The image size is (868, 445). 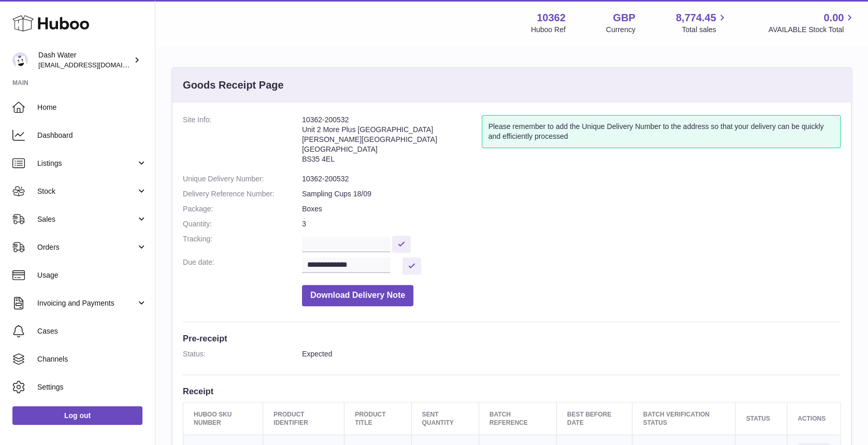 What do you see at coordinates (77, 415) in the screenshot?
I see `a: Log out` at bounding box center [77, 415].